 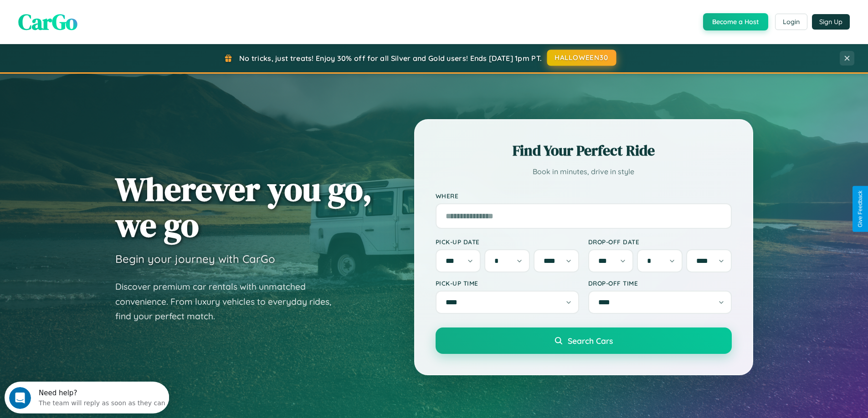 I want to click on button: Search Cars, so click(x=583, y=341).